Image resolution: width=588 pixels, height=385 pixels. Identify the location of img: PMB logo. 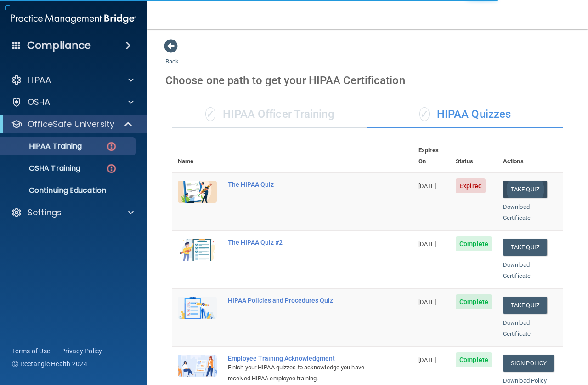
(74, 19).